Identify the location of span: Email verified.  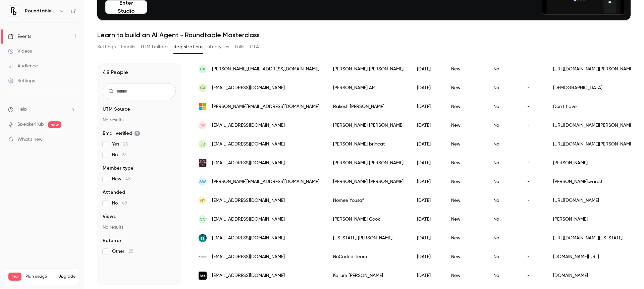
(121, 134).